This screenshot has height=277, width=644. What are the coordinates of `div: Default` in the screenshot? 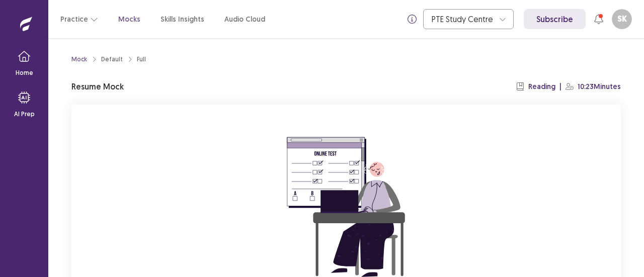 It's located at (112, 59).